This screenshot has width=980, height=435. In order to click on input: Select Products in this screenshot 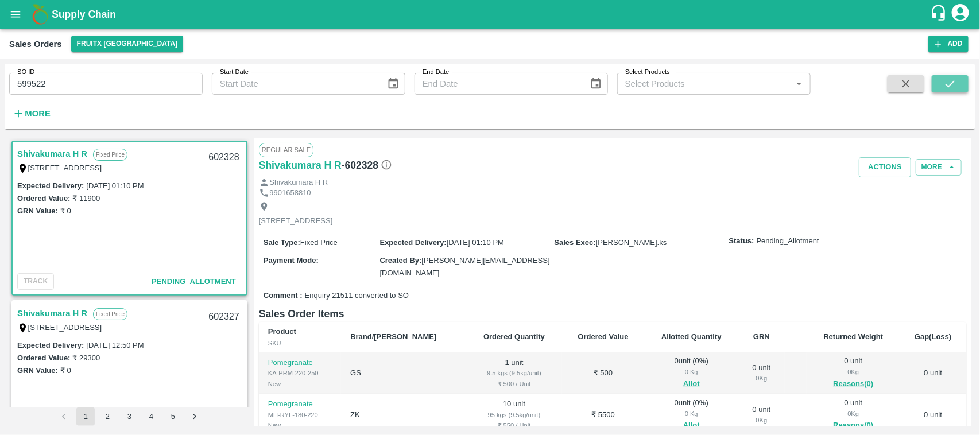, I will do `click(704, 83)`.